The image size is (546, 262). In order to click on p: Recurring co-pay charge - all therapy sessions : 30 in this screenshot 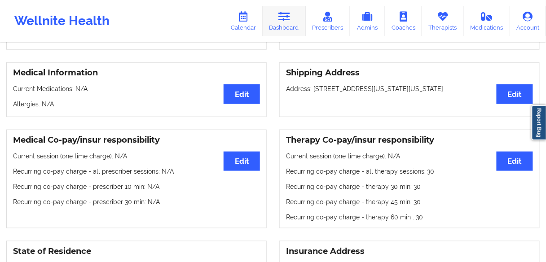, I will do `click(409, 171)`.